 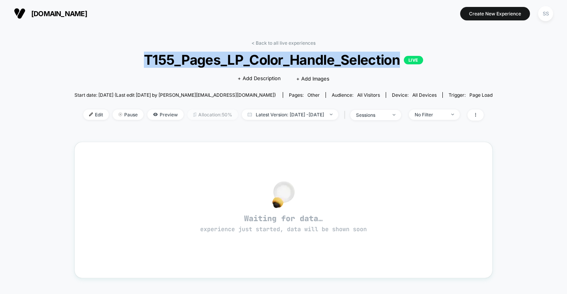 I want to click on button: Create New Experience, so click(x=495, y=13).